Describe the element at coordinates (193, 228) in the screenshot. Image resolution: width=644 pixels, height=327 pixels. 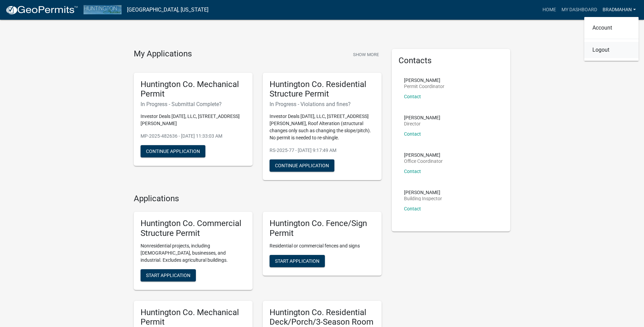
I see `h5: Huntington Co. Commercial Structure Permit` at that location.